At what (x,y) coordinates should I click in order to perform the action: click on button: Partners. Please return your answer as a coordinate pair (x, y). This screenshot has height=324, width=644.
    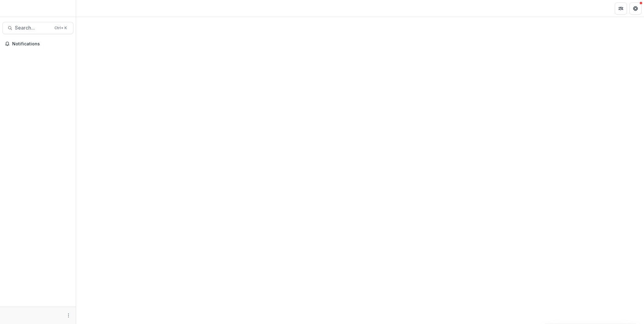
    Looking at the image, I should click on (621, 9).